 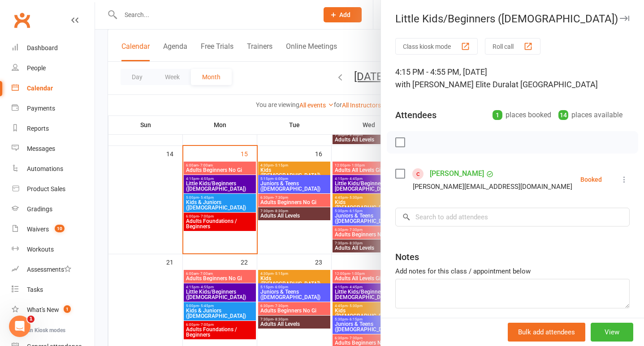 What do you see at coordinates (47, 189) in the screenshot?
I see `div: Product Sales` at bounding box center [47, 189].